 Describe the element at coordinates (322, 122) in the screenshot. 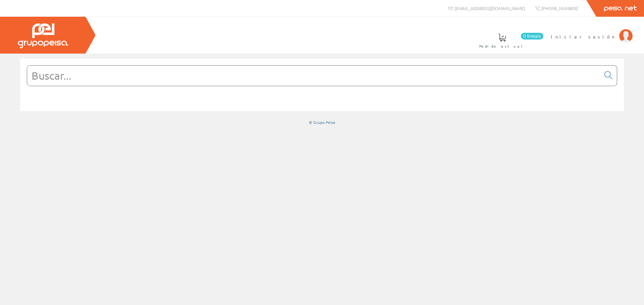

I see `div: © Grupo Peisa` at that location.